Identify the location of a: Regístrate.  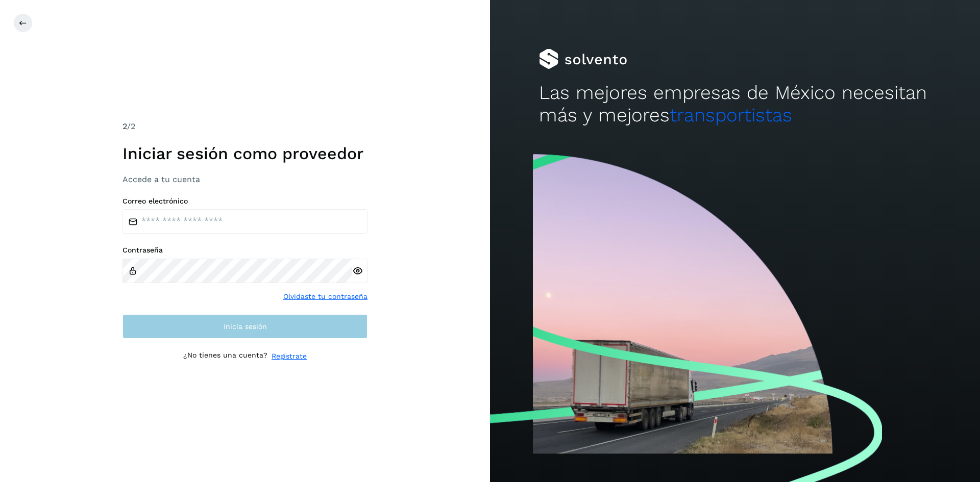
(289, 356).